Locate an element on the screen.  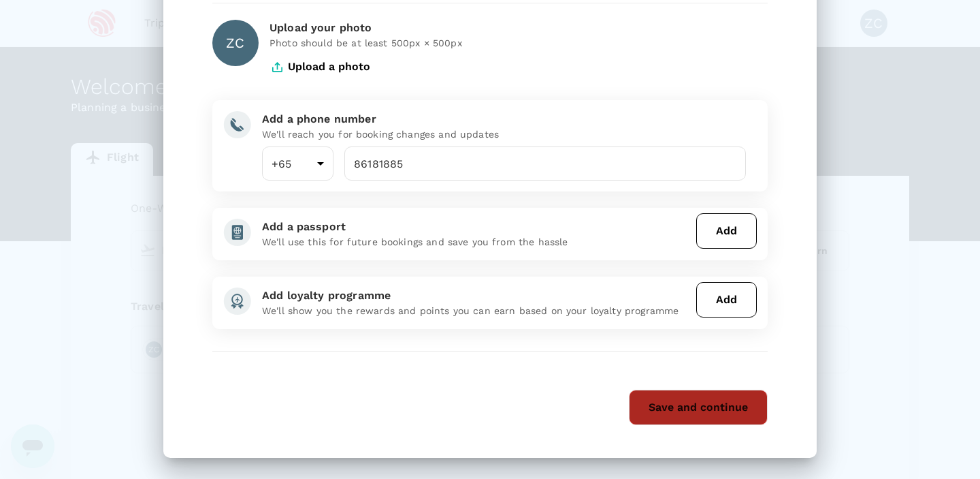
input: Your phone number is located at coordinates (545, 163).